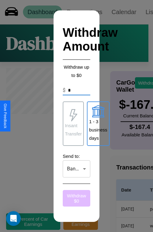 The image size is (153, 232). Describe the element at coordinates (77, 71) in the screenshot. I see `p: Withdraw up to $ 0` at that location.